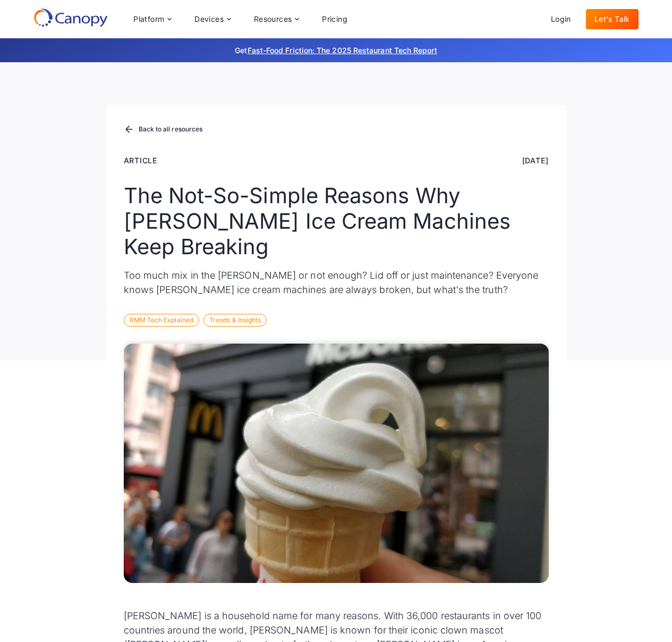 The height and width of the screenshot is (642, 672). Describe the element at coordinates (561, 19) in the screenshot. I see `a: Login` at that location.